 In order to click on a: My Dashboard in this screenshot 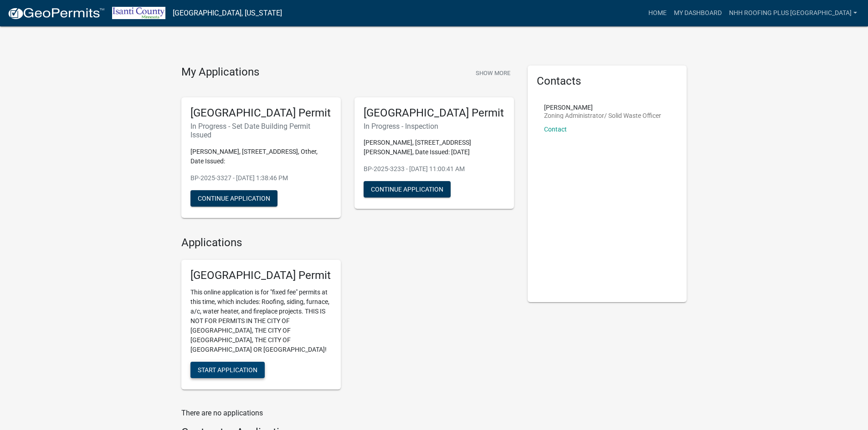, I will do `click(697, 14)`.